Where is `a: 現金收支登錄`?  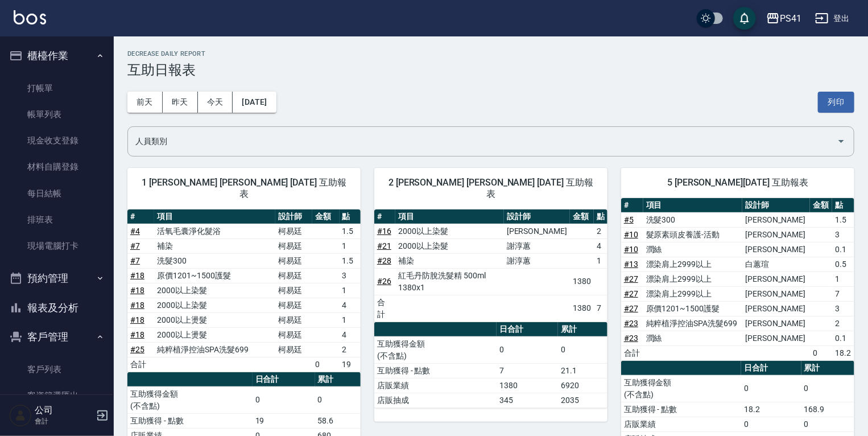 a: 現金收支登錄 is located at coordinates (57, 140).